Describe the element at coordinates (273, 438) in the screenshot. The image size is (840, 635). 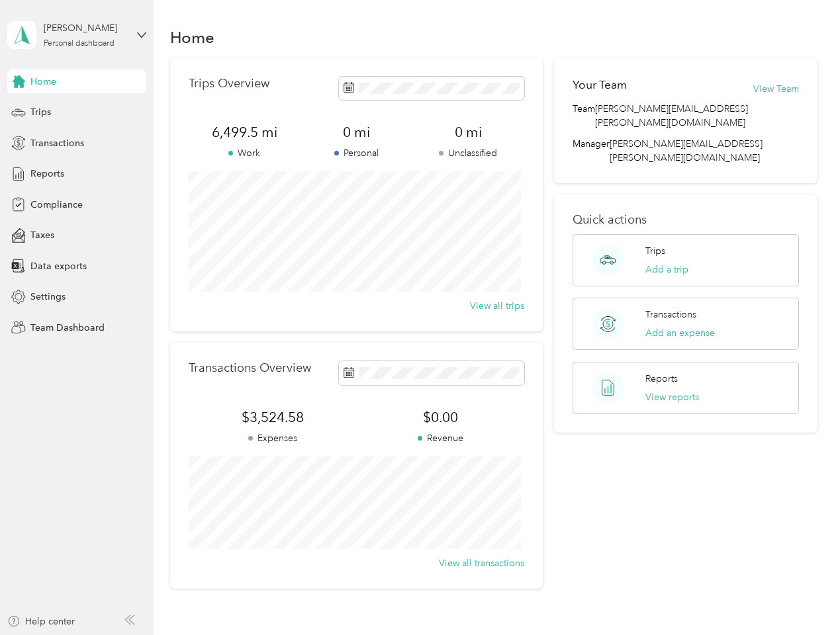
I see `p: Expenses` at that location.